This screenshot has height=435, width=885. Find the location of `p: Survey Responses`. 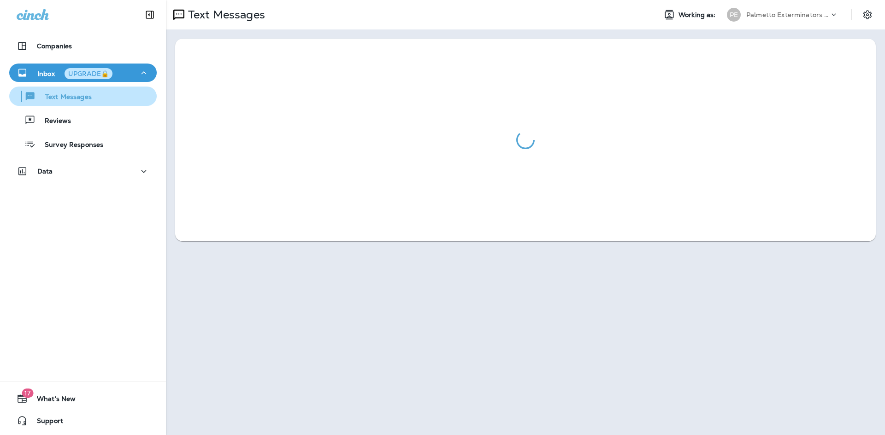

p: Survey Responses is located at coordinates (69, 145).